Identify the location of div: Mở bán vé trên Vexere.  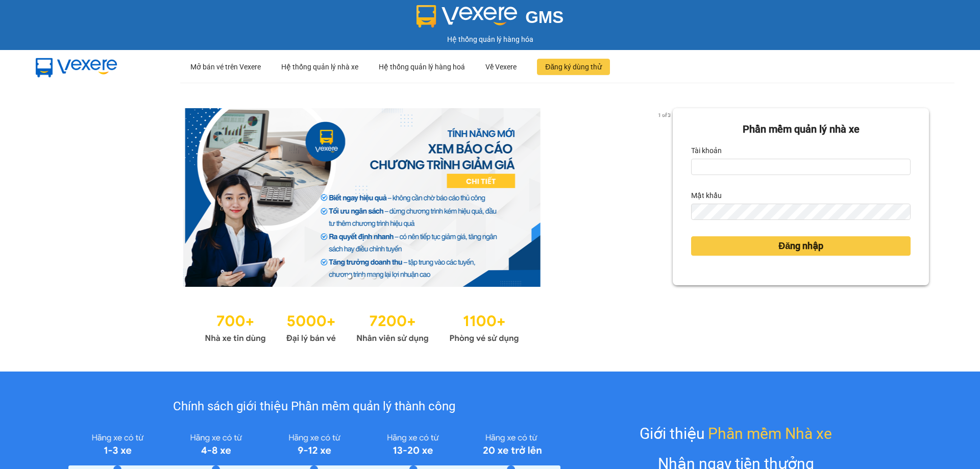
(225, 67).